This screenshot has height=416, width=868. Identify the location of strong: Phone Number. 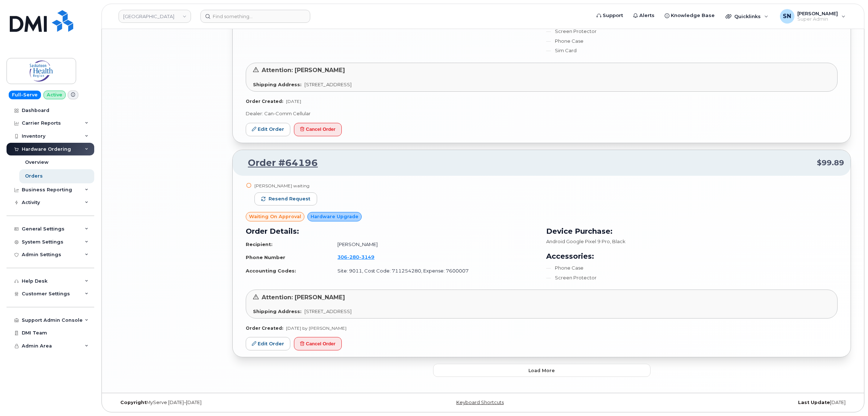
(265, 257).